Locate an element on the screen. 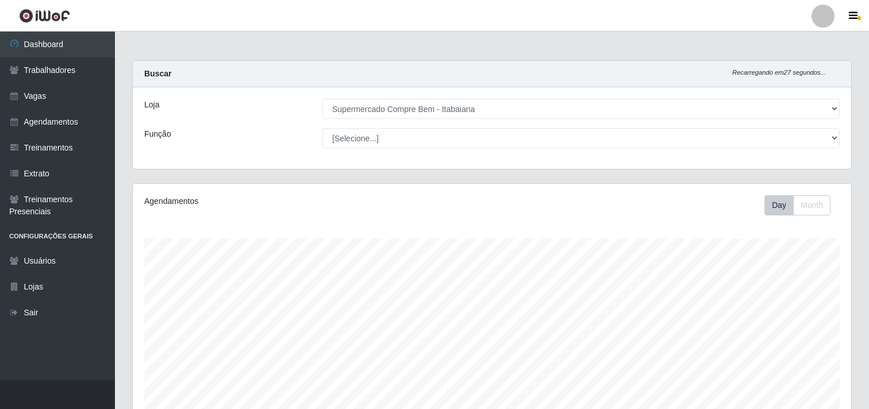  div: First group is located at coordinates (797, 205).